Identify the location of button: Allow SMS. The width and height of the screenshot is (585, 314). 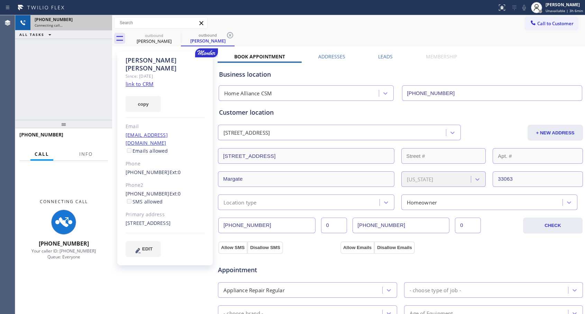
(233, 248).